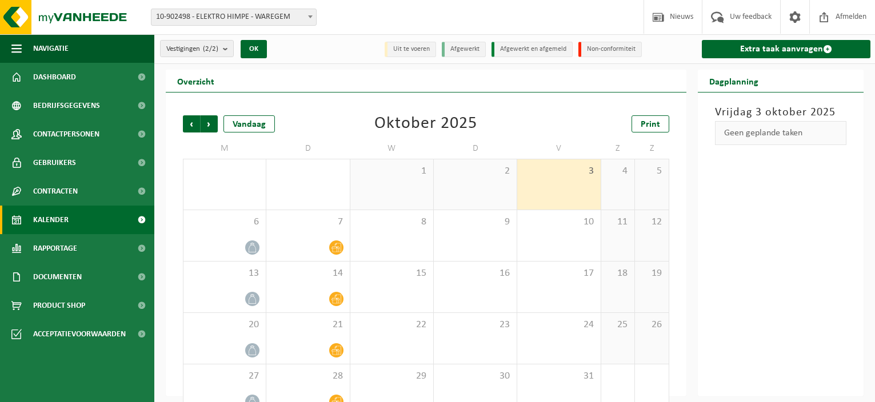 Image resolution: width=875 pixels, height=402 pixels. What do you see at coordinates (618, 222) in the screenshot?
I see `span: 11` at bounding box center [618, 222].